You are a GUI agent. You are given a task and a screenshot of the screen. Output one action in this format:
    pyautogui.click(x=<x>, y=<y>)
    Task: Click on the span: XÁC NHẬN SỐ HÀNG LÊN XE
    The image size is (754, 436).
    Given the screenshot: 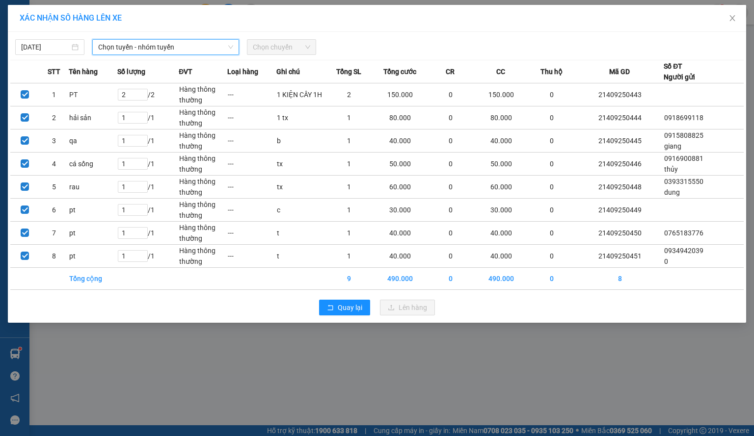 What is the action you would take?
    pyautogui.click(x=71, y=18)
    